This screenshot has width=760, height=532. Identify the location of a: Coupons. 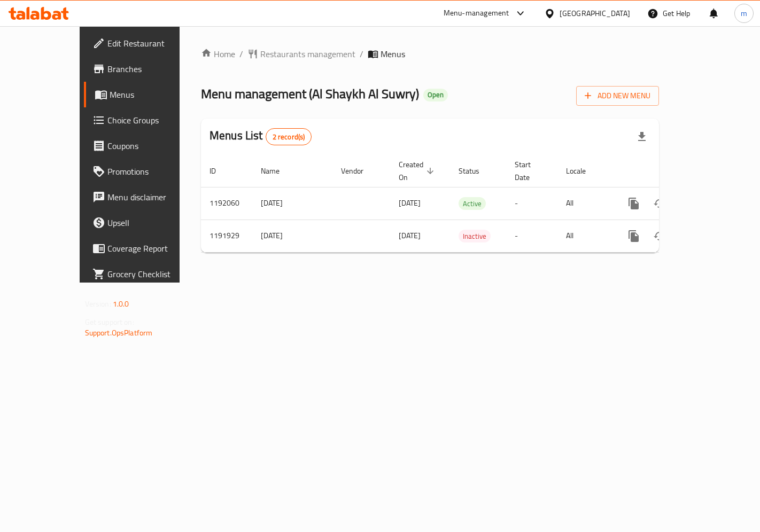
(145, 146).